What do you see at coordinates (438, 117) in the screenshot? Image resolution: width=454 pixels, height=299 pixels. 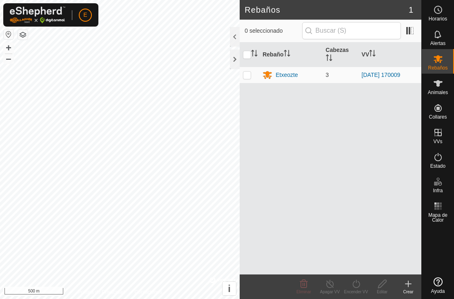 I see `span: Collares` at bounding box center [438, 117].